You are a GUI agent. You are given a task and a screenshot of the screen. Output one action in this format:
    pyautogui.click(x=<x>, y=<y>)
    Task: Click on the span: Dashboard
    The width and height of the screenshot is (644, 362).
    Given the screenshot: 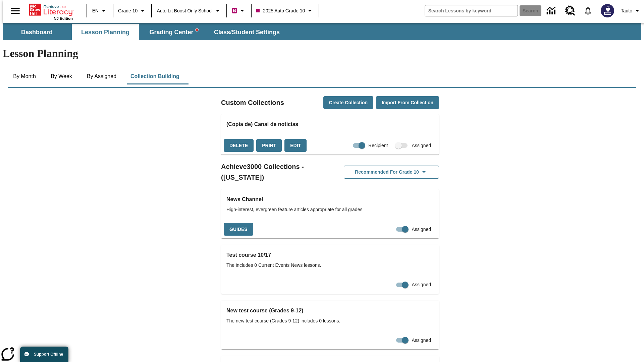 What is the action you would take?
    pyautogui.click(x=37, y=32)
    